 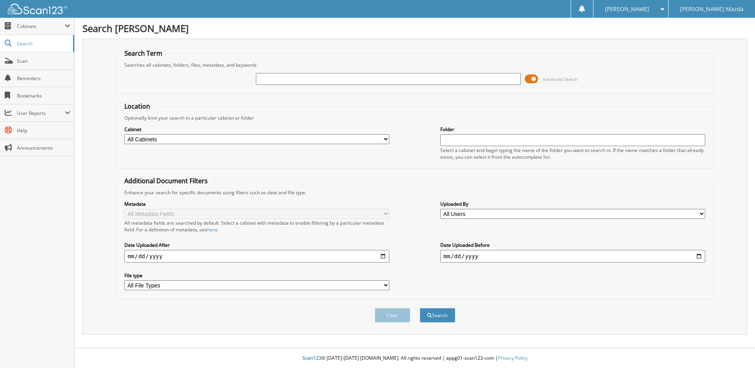 What do you see at coordinates (257, 275) in the screenshot?
I see `label: File type` at bounding box center [257, 275].